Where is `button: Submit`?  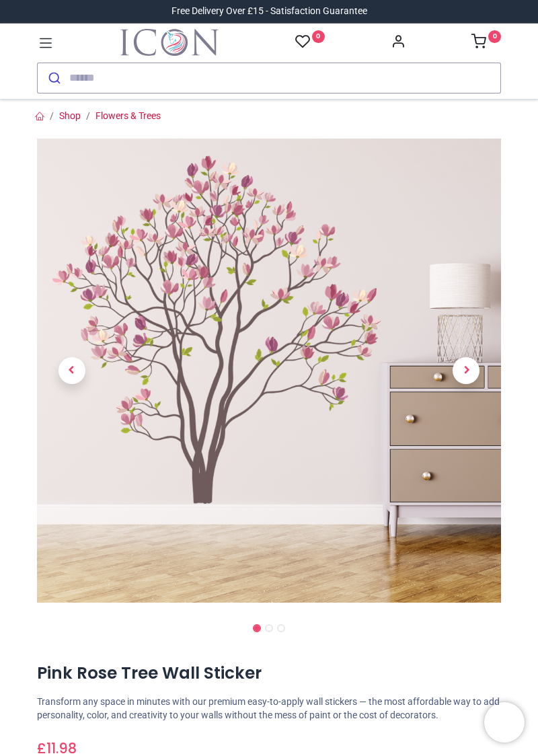 button: Submit is located at coordinates (53, 78).